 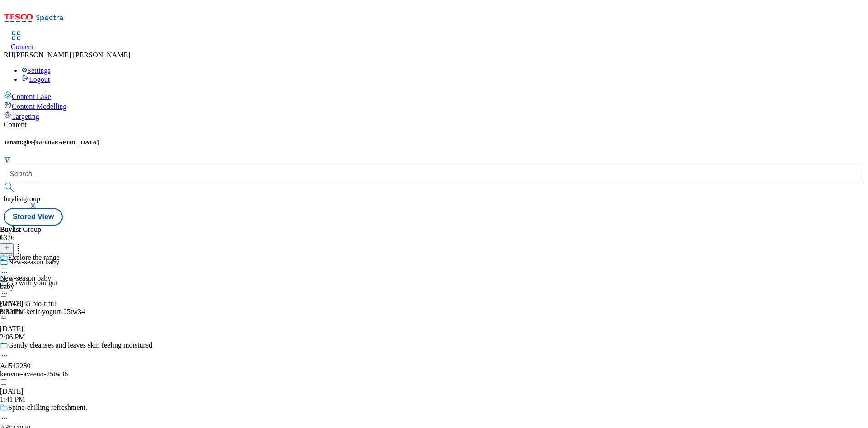 What do you see at coordinates (7, 159) in the screenshot?
I see `svg: Search Filters` at bounding box center [7, 159].